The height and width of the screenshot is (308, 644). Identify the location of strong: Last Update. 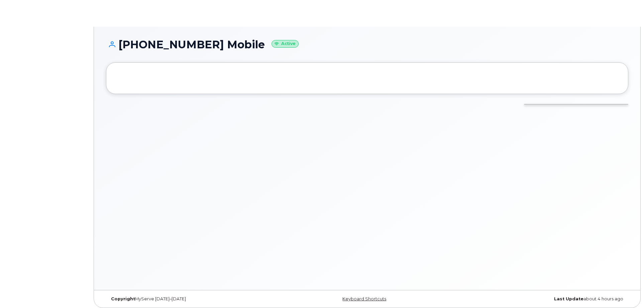
(569, 299).